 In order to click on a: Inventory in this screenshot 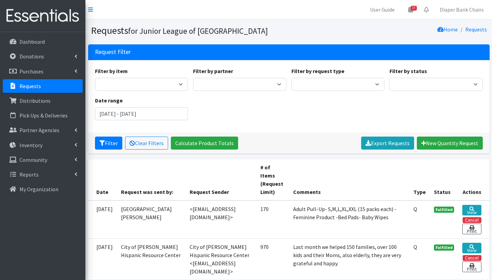, I will do `click(43, 145)`.